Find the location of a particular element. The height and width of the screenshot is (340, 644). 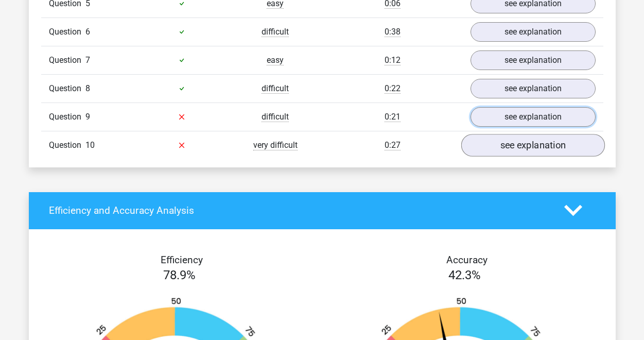

span: 0:22 is located at coordinates (392, 89).